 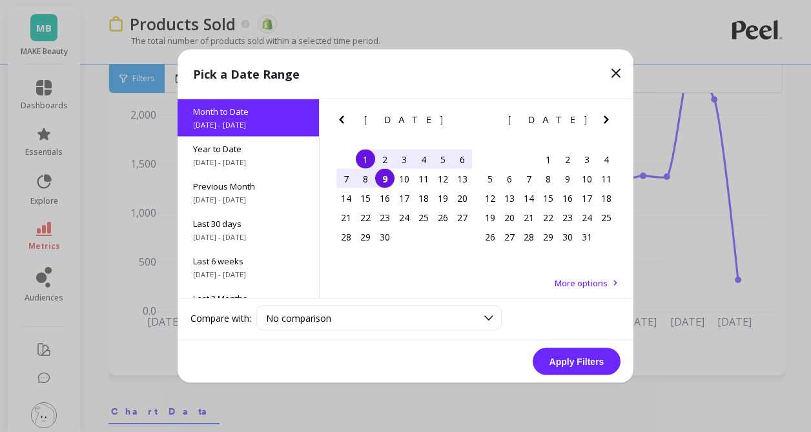 I want to click on span: No comparison, so click(x=298, y=318).